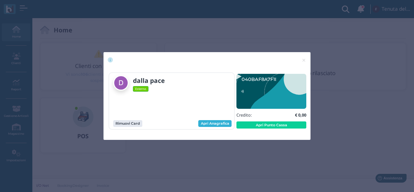 Image resolution: width=414 pixels, height=192 pixels. Describe the element at coordinates (272, 125) in the screenshot. I see `button: Apri Punto Cassa` at that location.